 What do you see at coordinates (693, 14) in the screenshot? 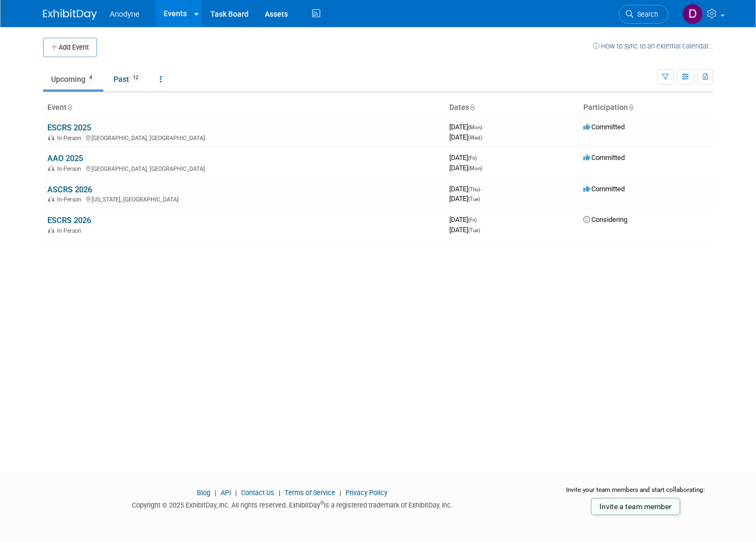
I see `img: Dawn Jozwiak` at bounding box center [693, 14].